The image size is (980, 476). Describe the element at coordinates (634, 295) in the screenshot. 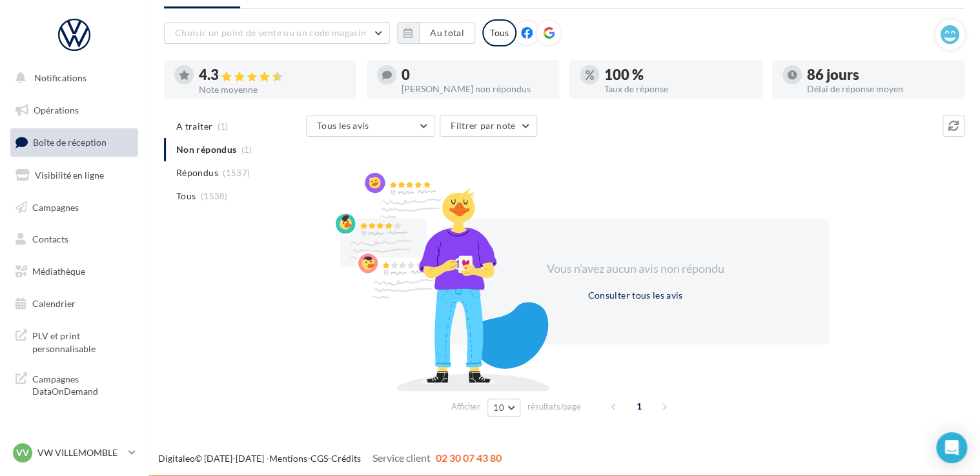

I see `button: Consulter tous les avis` at that location.